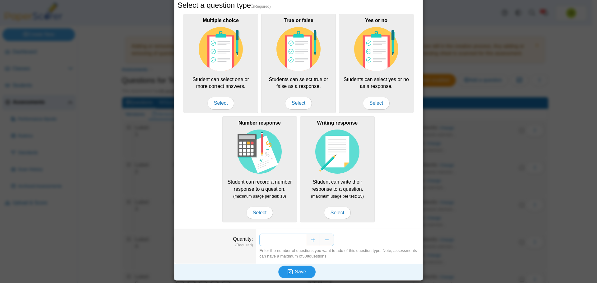 This screenshot has height=283, width=597. Describe the element at coordinates (376, 20) in the screenshot. I see `b: Yes or no` at that location.